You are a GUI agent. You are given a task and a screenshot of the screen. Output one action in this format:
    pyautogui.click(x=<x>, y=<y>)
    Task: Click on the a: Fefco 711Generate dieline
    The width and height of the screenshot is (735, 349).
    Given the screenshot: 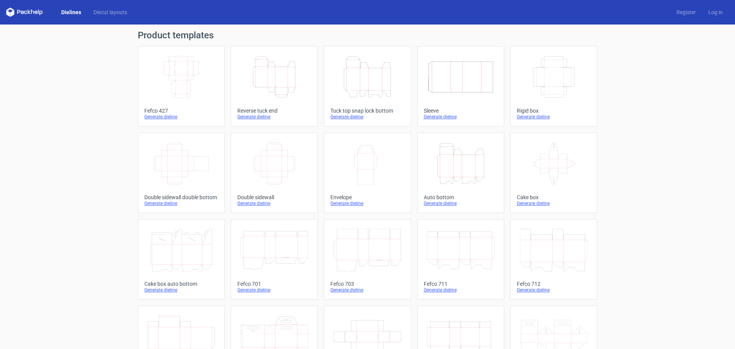 What is the action you would take?
    pyautogui.click(x=461, y=259)
    